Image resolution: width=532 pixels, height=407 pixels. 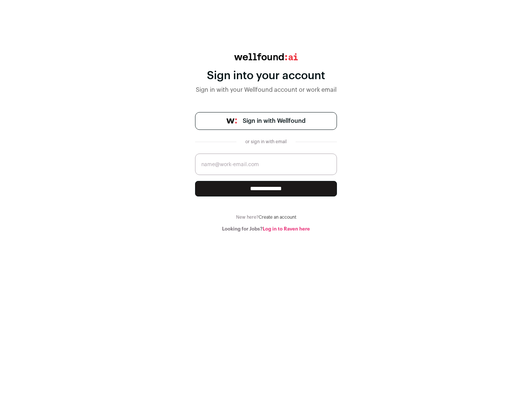 What do you see at coordinates (266, 76) in the screenshot?
I see `div: Sign into your account` at bounding box center [266, 76].